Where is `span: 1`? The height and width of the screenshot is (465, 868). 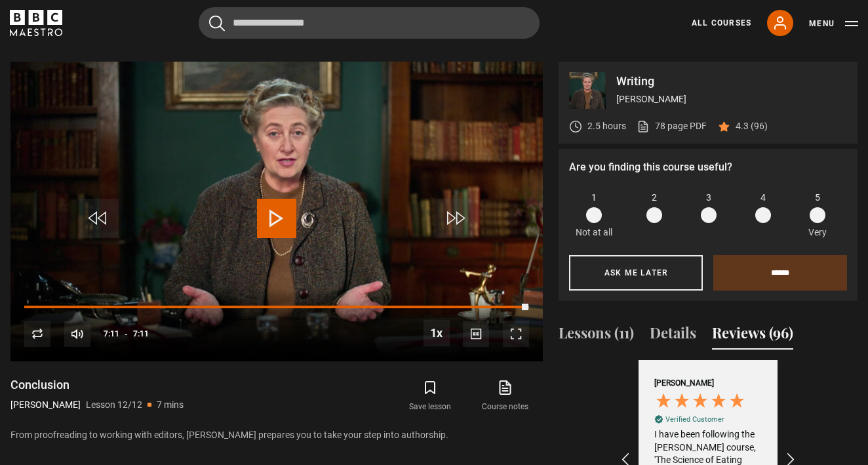 span: 1 is located at coordinates (594, 198).